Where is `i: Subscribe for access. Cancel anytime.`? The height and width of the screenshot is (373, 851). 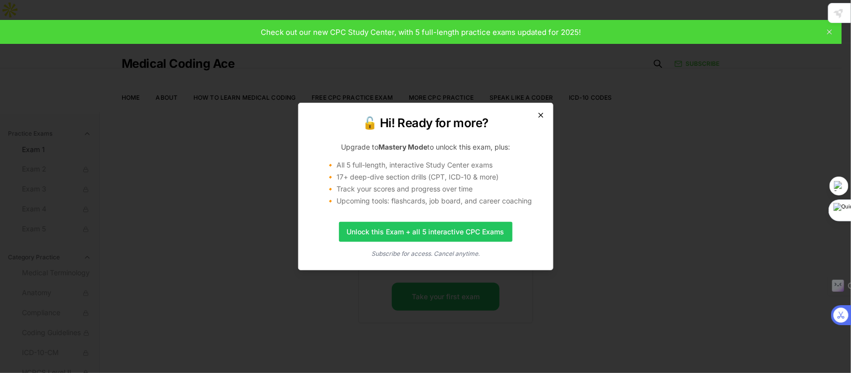
i: Subscribe for access. Cancel anytime. is located at coordinates (425, 253).